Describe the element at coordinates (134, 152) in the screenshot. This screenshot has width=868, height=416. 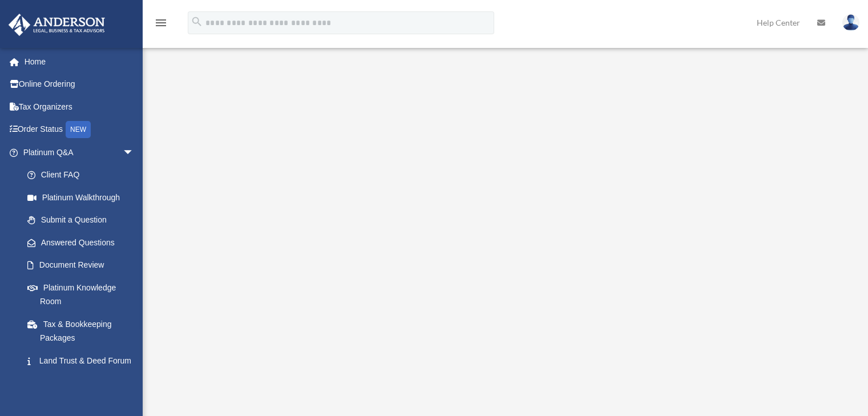
I see `span: arrow_drop_down` at that location.